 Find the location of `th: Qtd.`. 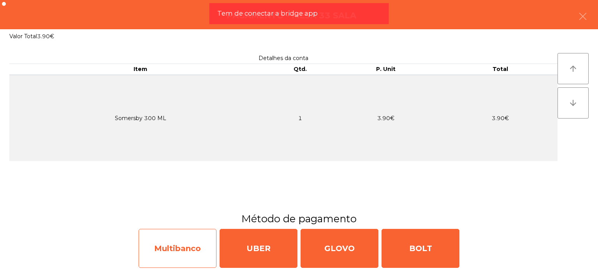

th: Qtd. is located at coordinates (300, 69).